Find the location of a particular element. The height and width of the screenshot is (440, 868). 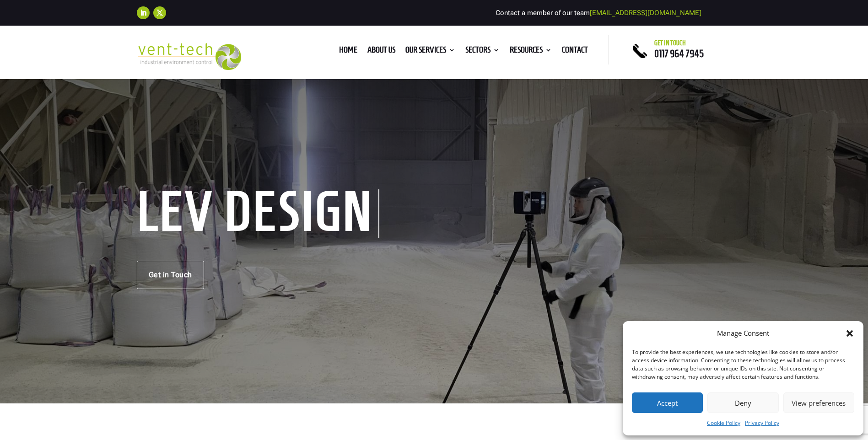

h1: LEV Design is located at coordinates (258, 214).